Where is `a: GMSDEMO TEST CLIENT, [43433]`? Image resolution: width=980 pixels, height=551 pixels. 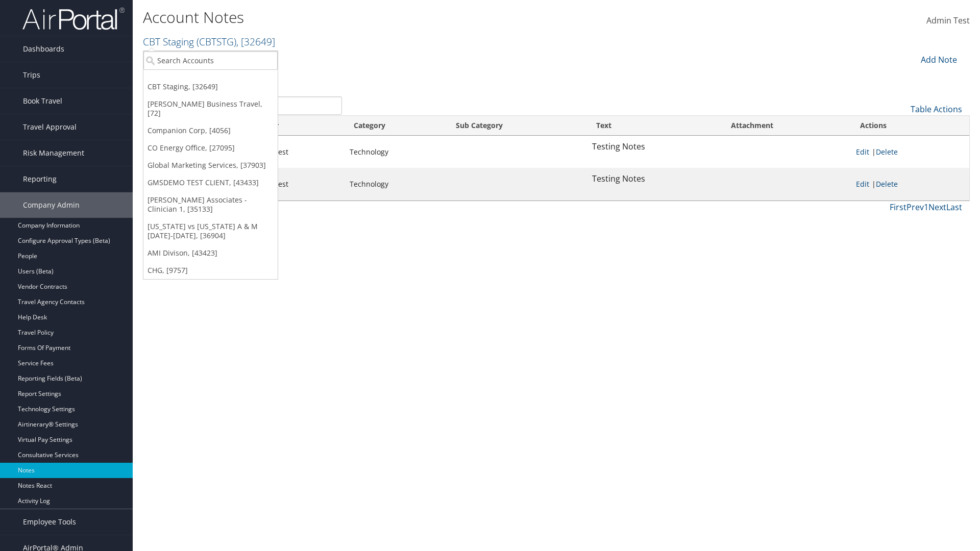
a: GMSDEMO TEST CLIENT, [43433] is located at coordinates (210, 182).